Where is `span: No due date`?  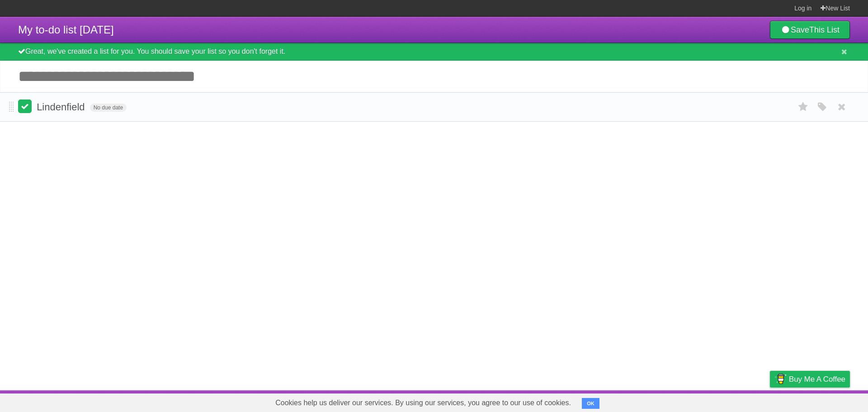
span: No due date is located at coordinates (108, 108).